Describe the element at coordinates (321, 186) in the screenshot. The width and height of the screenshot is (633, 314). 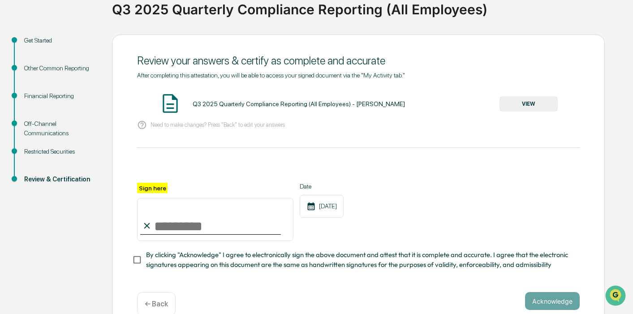
I see `label: Date` at that location.